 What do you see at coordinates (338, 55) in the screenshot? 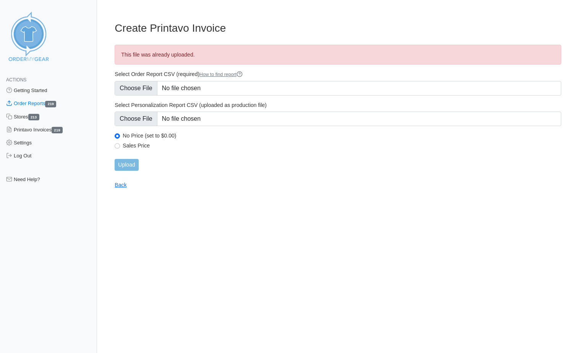
I see `div: This file was already uploaded.` at bounding box center [338, 55].